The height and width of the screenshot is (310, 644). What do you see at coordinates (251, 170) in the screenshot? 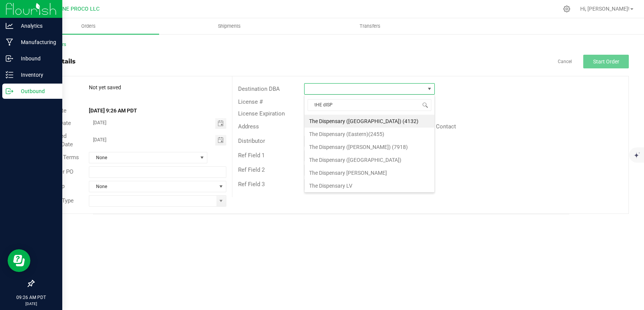
I see `span: Ref Field 2` at bounding box center [251, 170].